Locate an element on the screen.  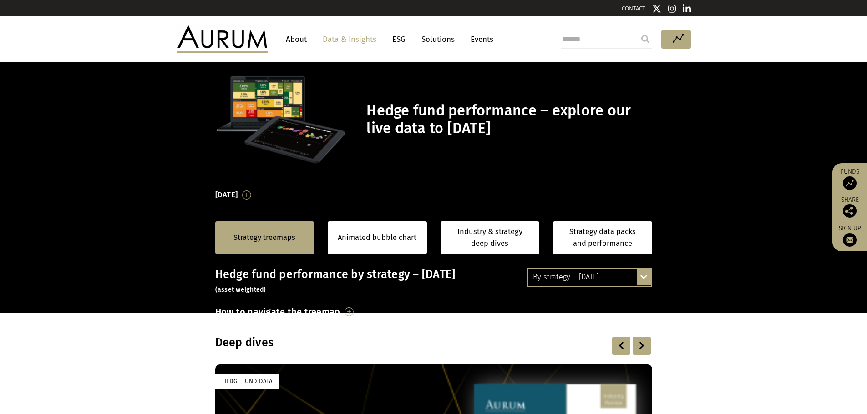
a: Animated bubble chart is located at coordinates (377, 238).